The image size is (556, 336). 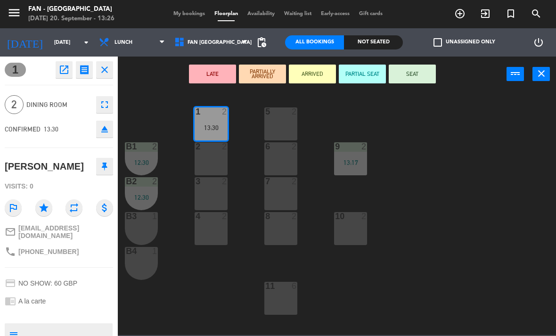 What do you see at coordinates (64, 70) in the screenshot?
I see `button: open_in_new` at bounding box center [64, 70].